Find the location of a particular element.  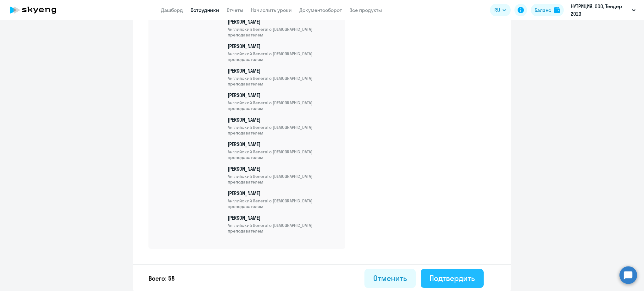

img: balance is located at coordinates (557, 10).